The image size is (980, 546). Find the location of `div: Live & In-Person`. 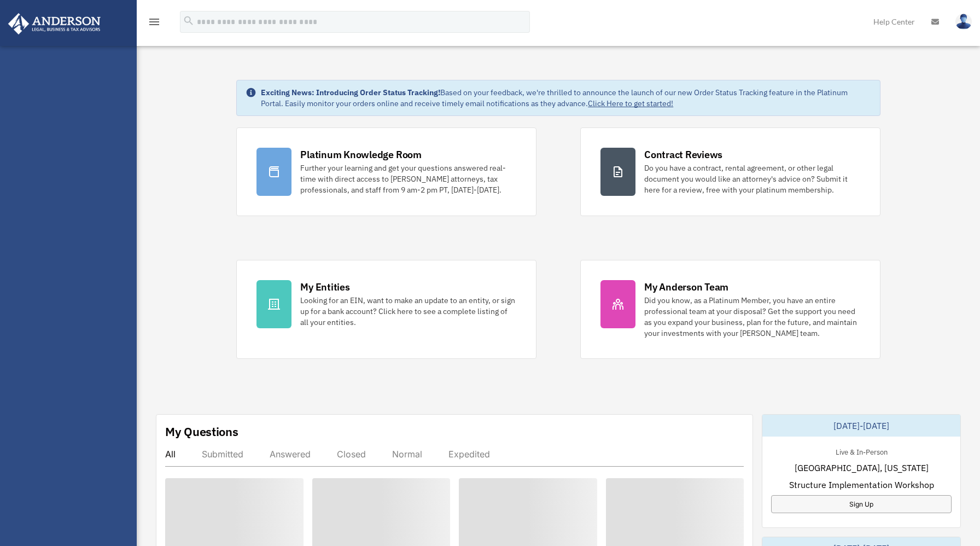

div: Live & In-Person is located at coordinates (862, 450).